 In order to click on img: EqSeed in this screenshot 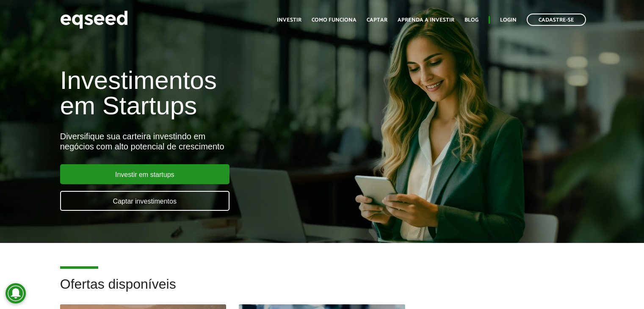, I will do `click(94, 19)`.